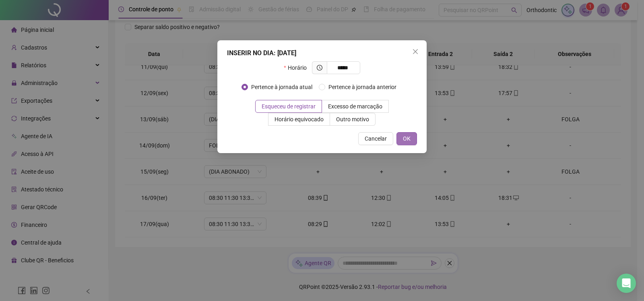  I want to click on span: close, so click(416, 52).